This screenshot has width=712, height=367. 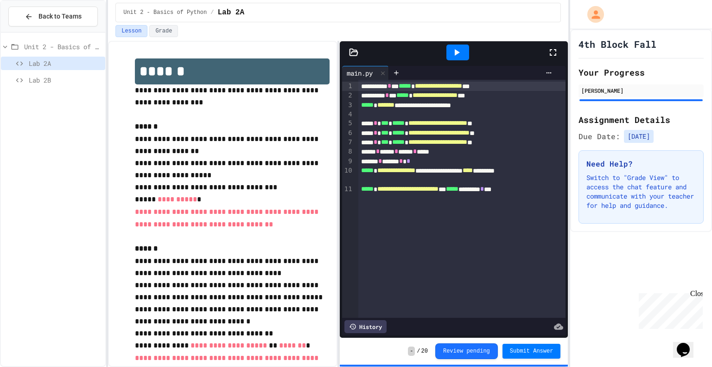 I want to click on h2: Your Progress, so click(x=641, y=72).